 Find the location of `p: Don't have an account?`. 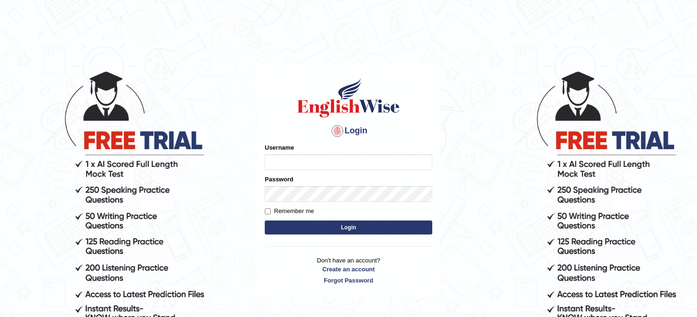

p: Don't have an account? is located at coordinates (349, 270).